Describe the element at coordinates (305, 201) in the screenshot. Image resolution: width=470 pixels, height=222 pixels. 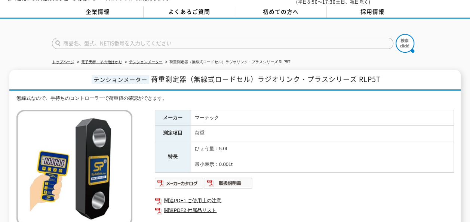
I see `a: 関連PDF1 ご使用上の注意` at that location.